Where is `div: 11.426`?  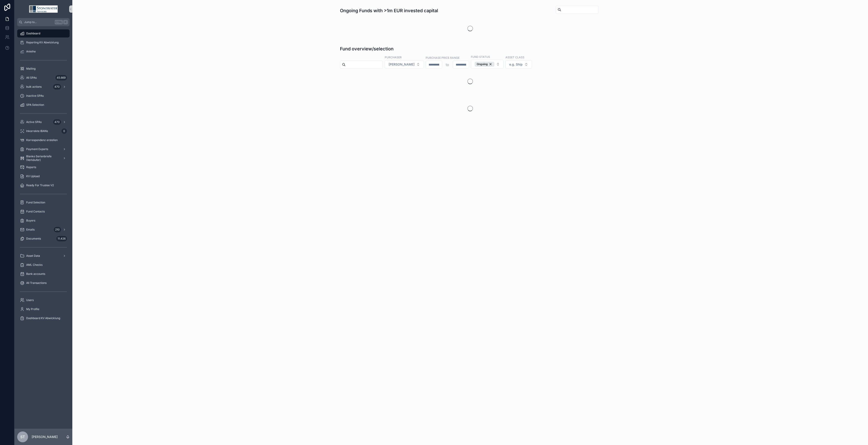 div: 11.426 is located at coordinates (61, 239).